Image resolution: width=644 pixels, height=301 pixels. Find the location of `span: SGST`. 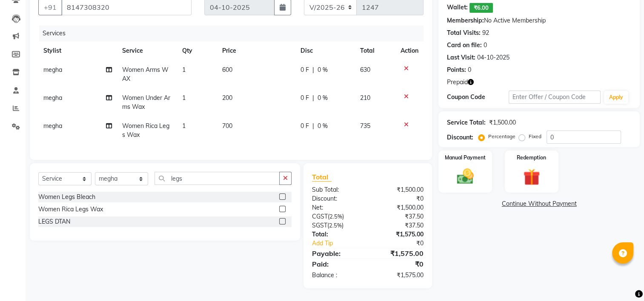

span: SGST is located at coordinates (320, 225).